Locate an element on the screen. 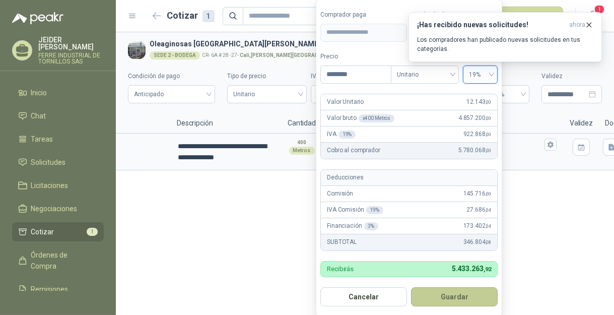 This screenshot has height=315, width=614. button: Cancelar is located at coordinates (363, 296).